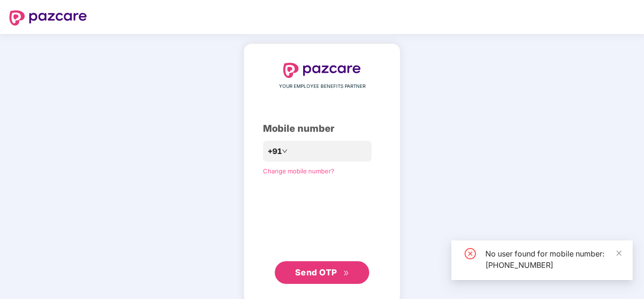 The image size is (644, 299). I want to click on a: Change mobile number?, so click(298, 171).